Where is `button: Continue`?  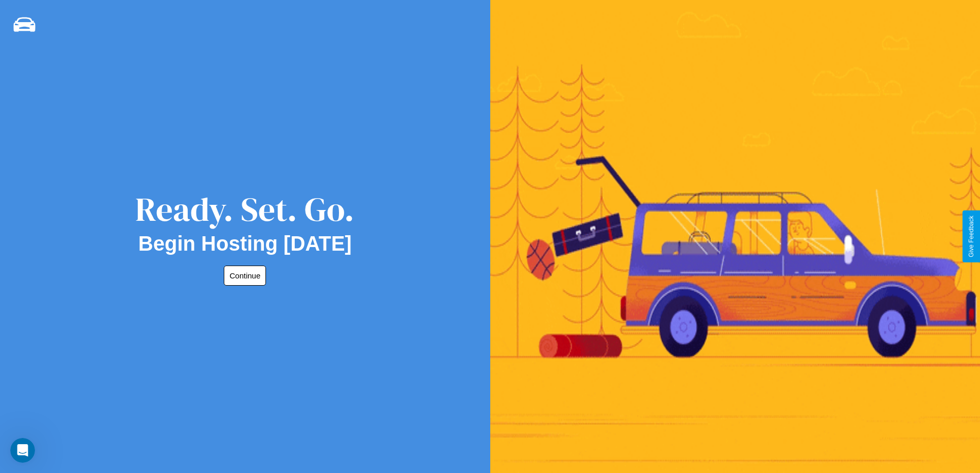
button: Continue is located at coordinates (245, 275).